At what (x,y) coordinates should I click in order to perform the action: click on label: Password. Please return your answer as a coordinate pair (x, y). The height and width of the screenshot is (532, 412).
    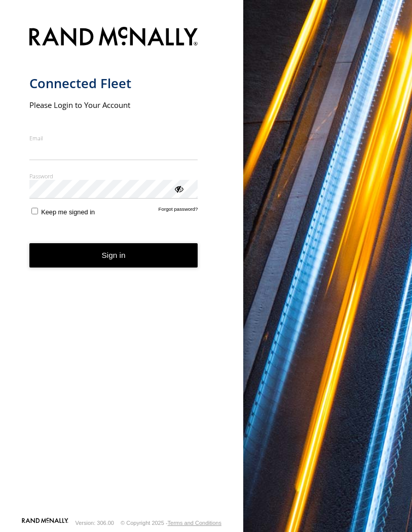
    Looking at the image, I should click on (113, 176).